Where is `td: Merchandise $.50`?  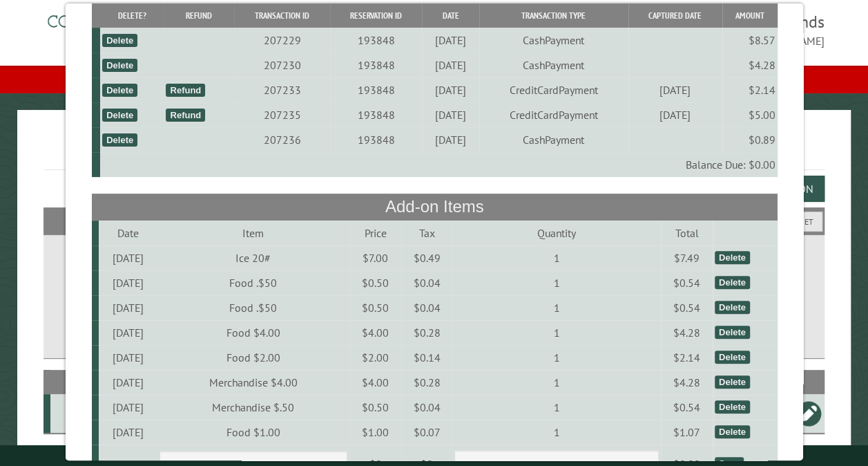 td: Merchandise $.50 is located at coordinates (252, 407).